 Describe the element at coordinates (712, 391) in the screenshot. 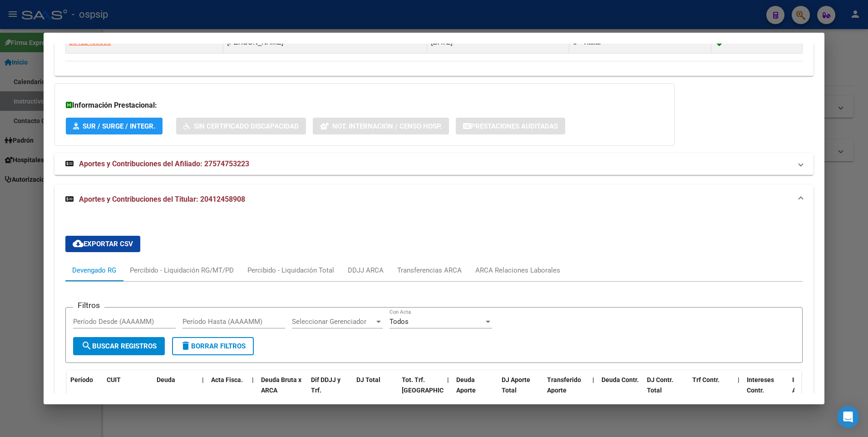

I see `datatable-header-cell: Trf Contr.` at that location.